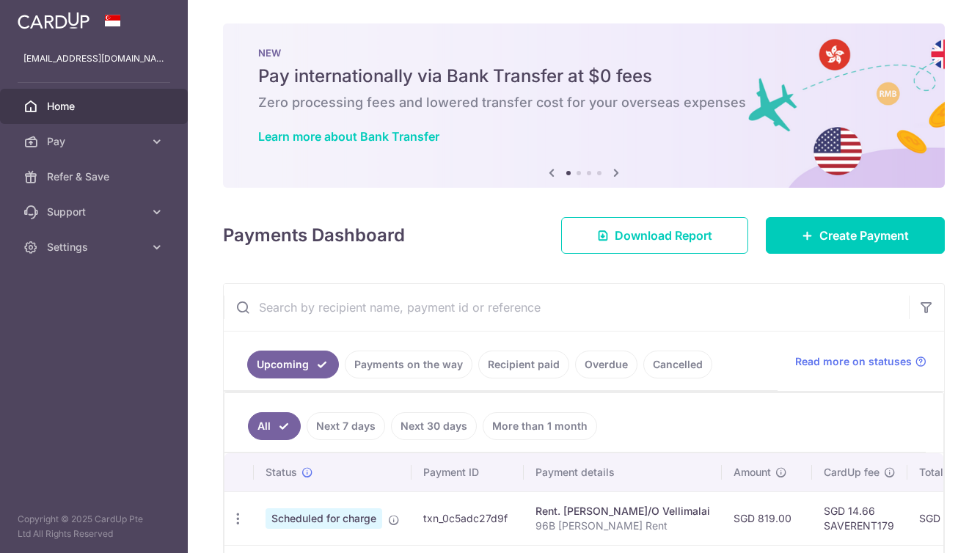 The width and height of the screenshot is (980, 553). What do you see at coordinates (434, 426) in the screenshot?
I see `a: Next 30 days` at bounding box center [434, 426].